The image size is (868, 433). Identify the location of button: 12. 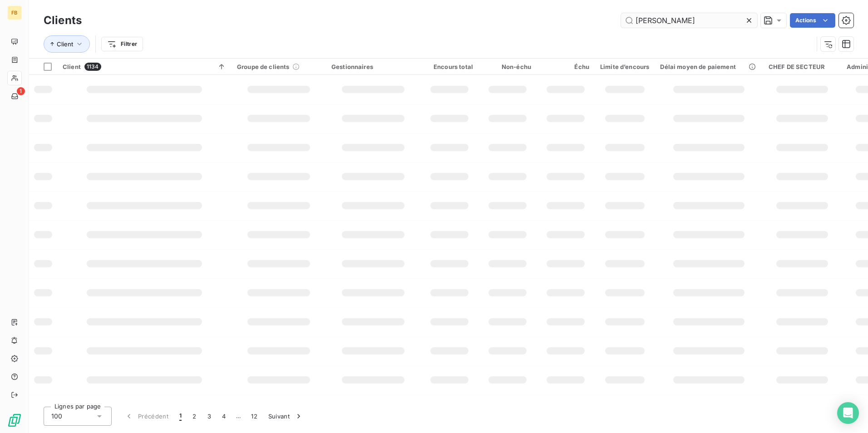
(254, 416).